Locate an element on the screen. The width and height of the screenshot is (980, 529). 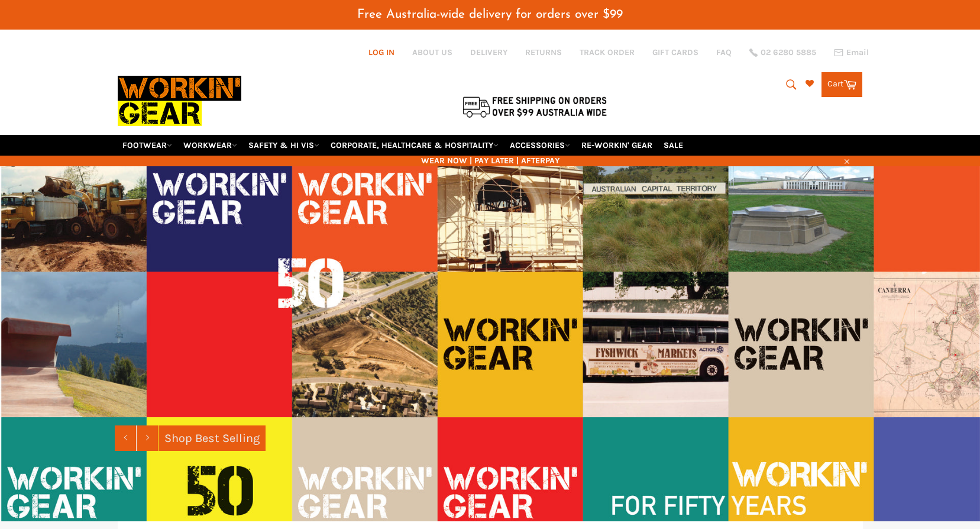
a: ACCESSORIES is located at coordinates (540, 145).